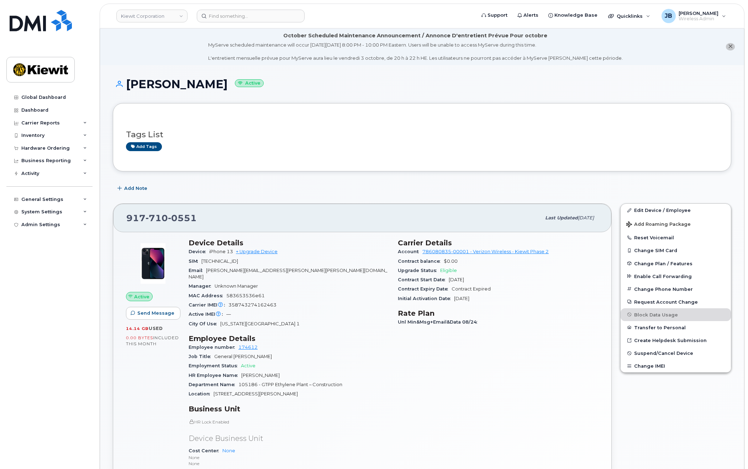  Describe the element at coordinates (197, 270) in the screenshot. I see `span: Email` at that location.